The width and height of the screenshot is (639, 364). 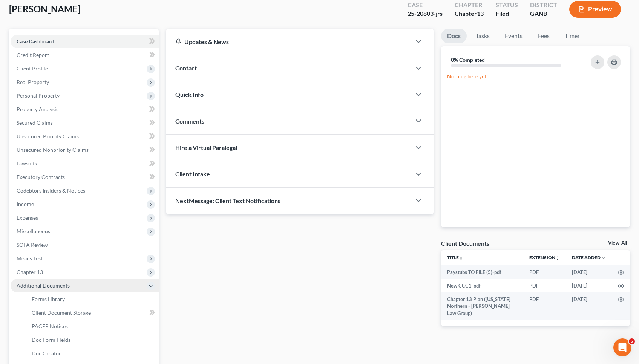 What do you see at coordinates (33, 82) in the screenshot?
I see `span: Real Property` at bounding box center [33, 82].